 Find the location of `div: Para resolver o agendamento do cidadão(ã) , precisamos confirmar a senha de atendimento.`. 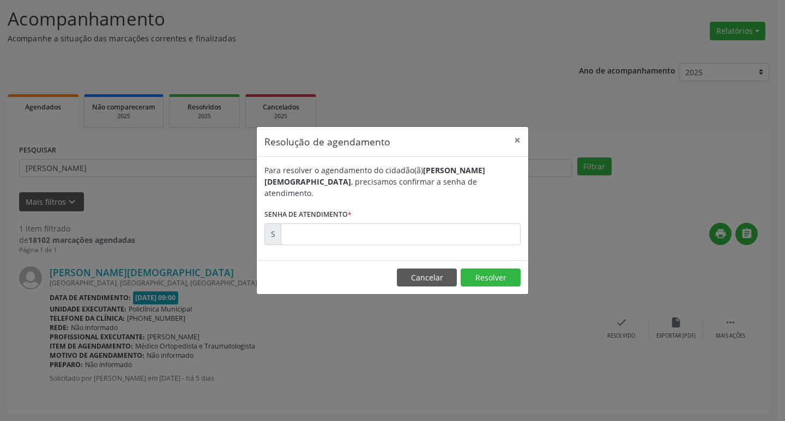

div: Para resolver o agendamento do cidadão(ã) , precisamos confirmar a senha de atendimento. is located at coordinates (392, 181).